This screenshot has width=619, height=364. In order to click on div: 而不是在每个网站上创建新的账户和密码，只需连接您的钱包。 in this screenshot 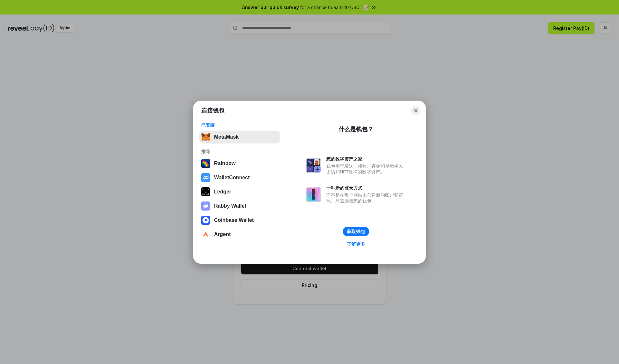, I will do `click(367, 198)`.